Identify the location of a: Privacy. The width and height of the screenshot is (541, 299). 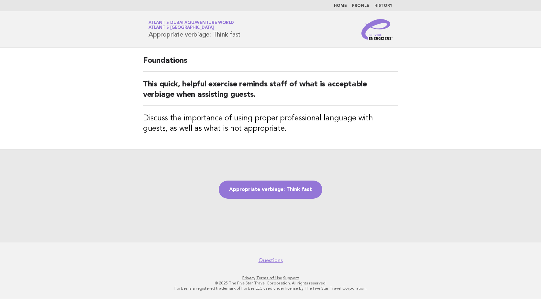
(249, 278).